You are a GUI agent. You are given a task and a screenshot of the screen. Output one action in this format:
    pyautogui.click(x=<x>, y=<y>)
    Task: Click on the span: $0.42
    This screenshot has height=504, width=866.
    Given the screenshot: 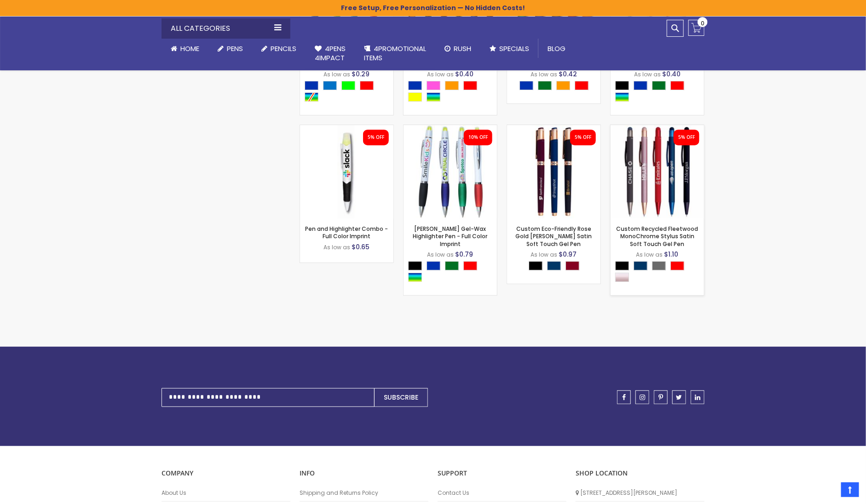 What is the action you would take?
    pyautogui.click(x=568, y=74)
    